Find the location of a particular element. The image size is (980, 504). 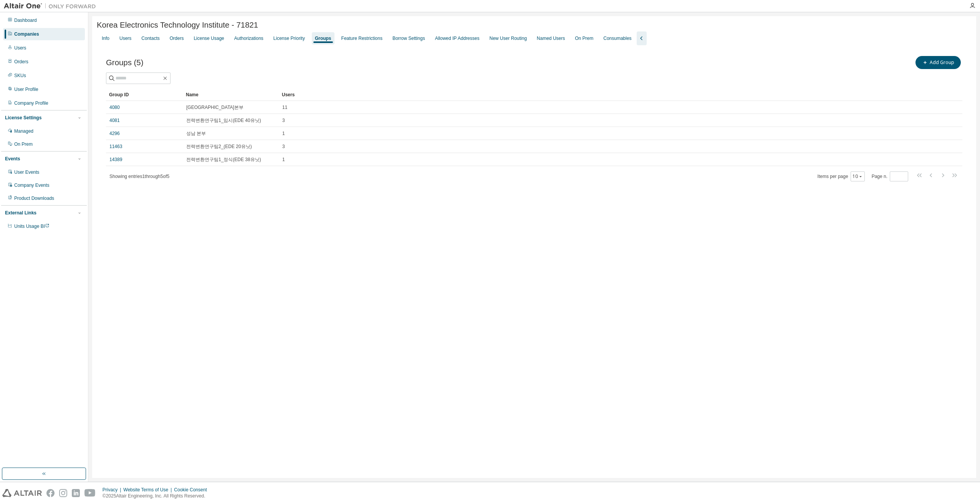

span: Showing entries 1 through 5 of 5 is located at coordinates (139, 176).